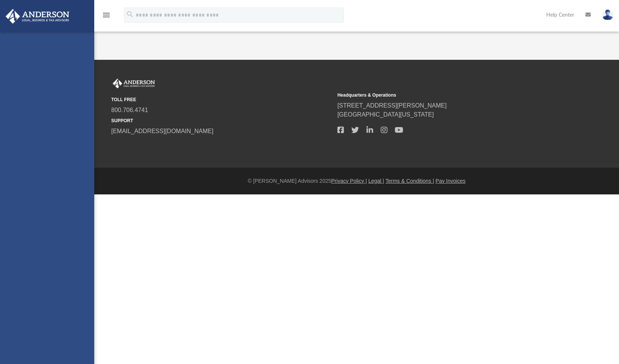  What do you see at coordinates (447, 95) in the screenshot?
I see `small: Headquarters & Operations` at bounding box center [447, 95].